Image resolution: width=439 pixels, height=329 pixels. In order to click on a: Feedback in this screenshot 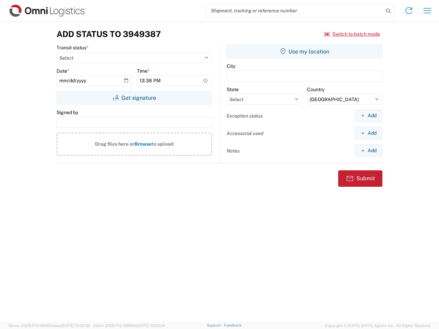, I will do `click(232, 325)`.